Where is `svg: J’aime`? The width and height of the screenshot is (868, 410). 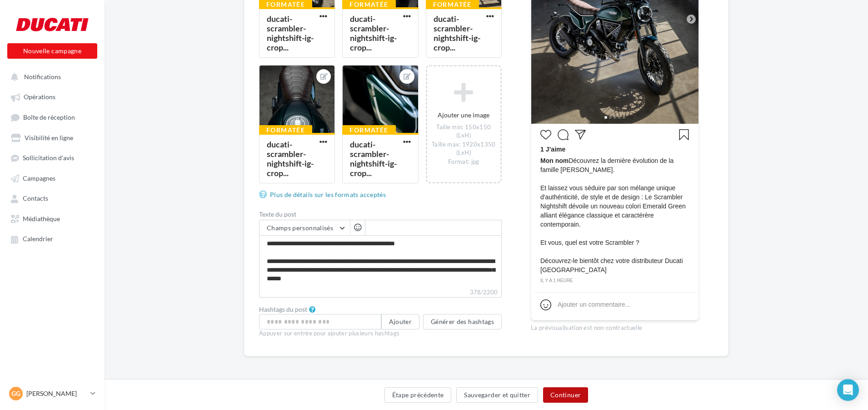 svg: J’aime is located at coordinates (545, 135).